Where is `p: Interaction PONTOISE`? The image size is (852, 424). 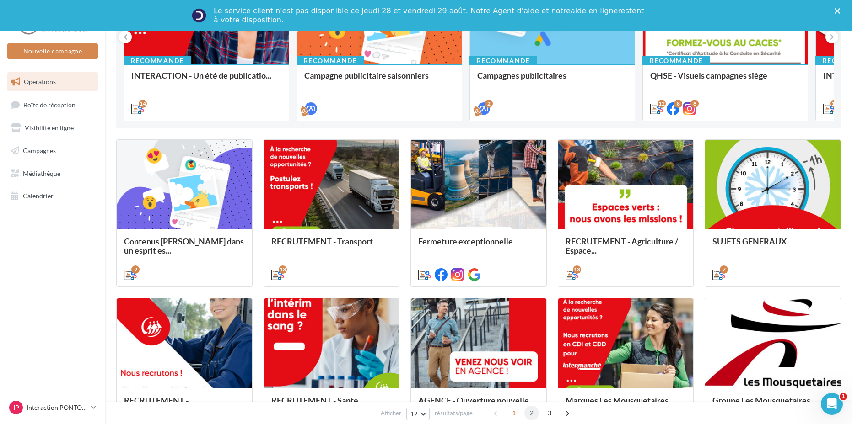
p: Interaction PONTOISE is located at coordinates (57, 408).